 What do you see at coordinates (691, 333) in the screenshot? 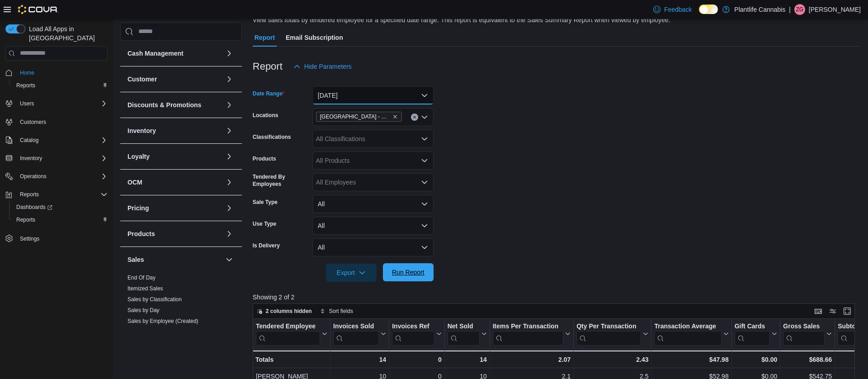
I see `button: Transaction Average` at bounding box center [691, 333].